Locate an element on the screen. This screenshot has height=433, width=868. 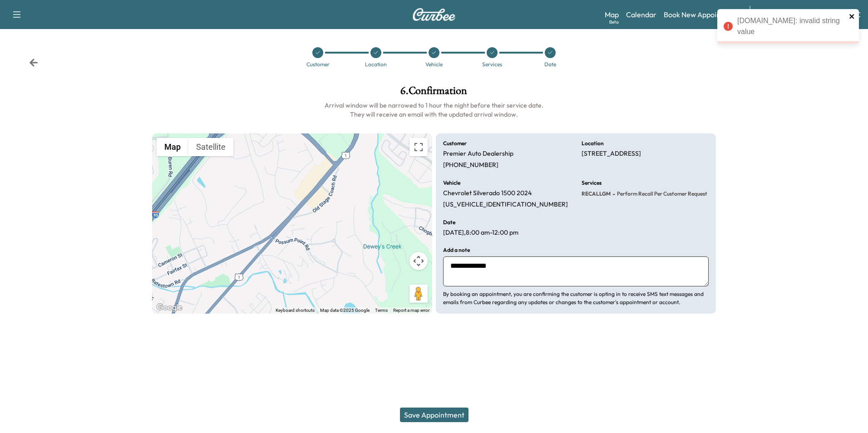
span: Map data ©2025 Google is located at coordinates (344, 310).